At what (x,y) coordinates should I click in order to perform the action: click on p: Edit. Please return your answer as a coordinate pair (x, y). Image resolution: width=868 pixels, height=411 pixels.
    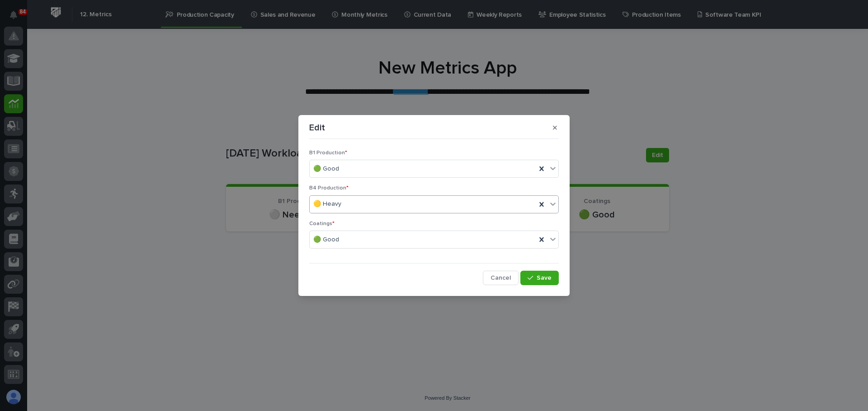
    Looking at the image, I should click on (317, 127).